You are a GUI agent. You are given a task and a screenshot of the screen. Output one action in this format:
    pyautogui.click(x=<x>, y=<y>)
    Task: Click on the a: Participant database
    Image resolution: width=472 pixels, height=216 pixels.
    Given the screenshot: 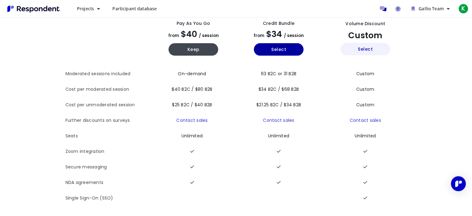 What is the action you would take?
    pyautogui.click(x=134, y=9)
    